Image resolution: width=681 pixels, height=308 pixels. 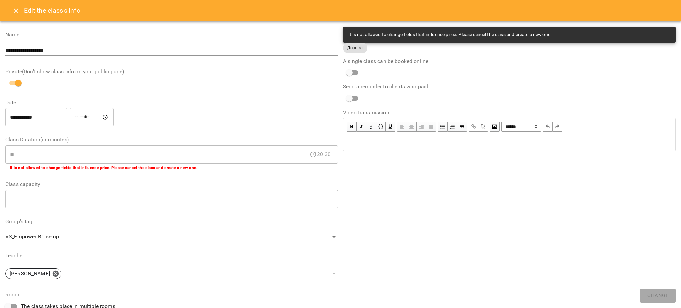 I want to click on button: Image, so click(x=494, y=127).